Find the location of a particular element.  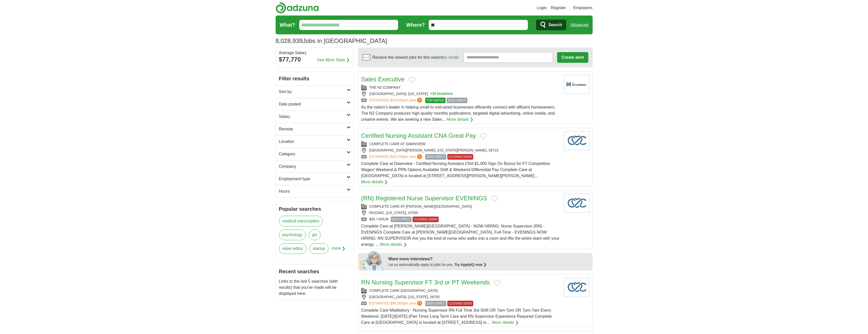

p: Links to the last 5 searches (with results) that you've made will be displayed here. is located at coordinates (315, 287).